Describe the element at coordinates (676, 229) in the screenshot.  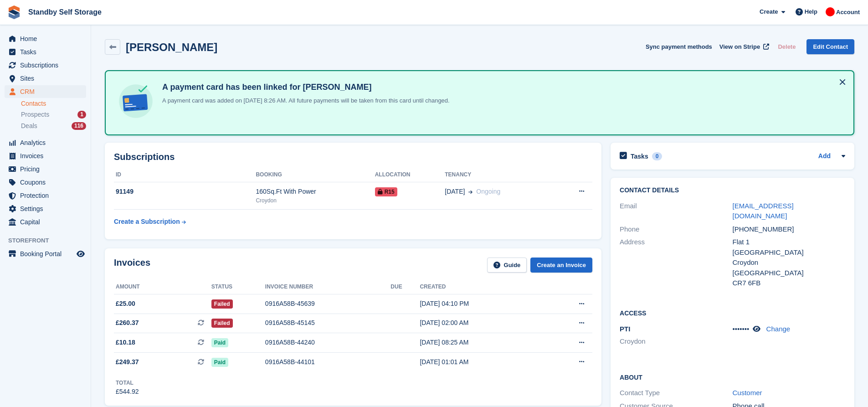
I see `div: Phone` at that location.